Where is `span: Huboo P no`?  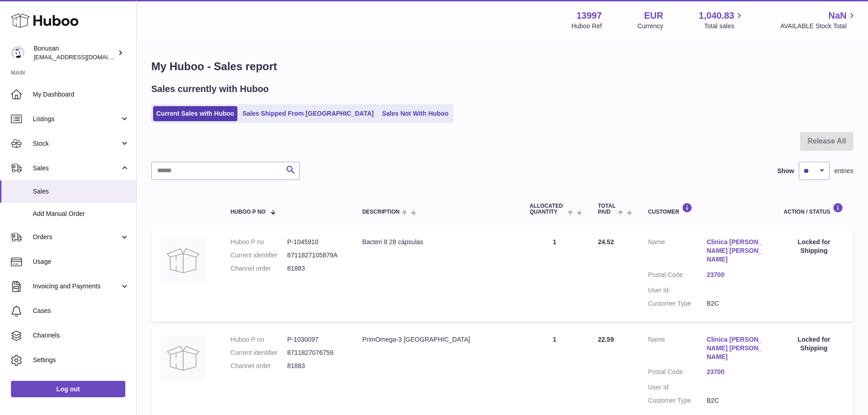
span: Huboo P no is located at coordinates (248, 212).